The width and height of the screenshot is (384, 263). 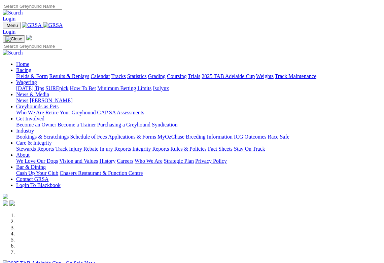 What do you see at coordinates (161, 88) in the screenshot?
I see `a: Isolynx` at bounding box center [161, 88].